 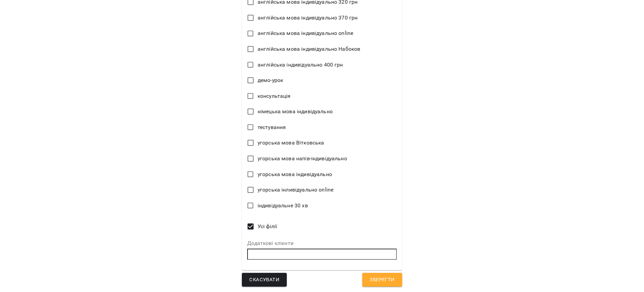 What do you see at coordinates (382, 280) in the screenshot?
I see `span: Зберегти` at bounding box center [382, 280].